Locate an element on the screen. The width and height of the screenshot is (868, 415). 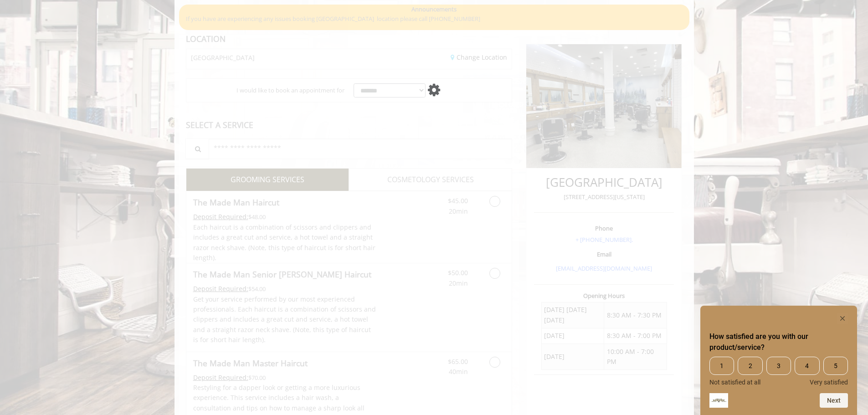
span: Very satisfied is located at coordinates (829, 382).